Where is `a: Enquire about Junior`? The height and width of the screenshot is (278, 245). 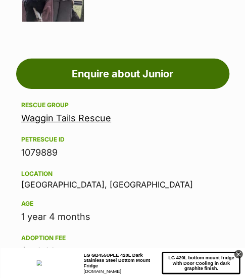
a: Enquire about Junior is located at coordinates (123, 74).